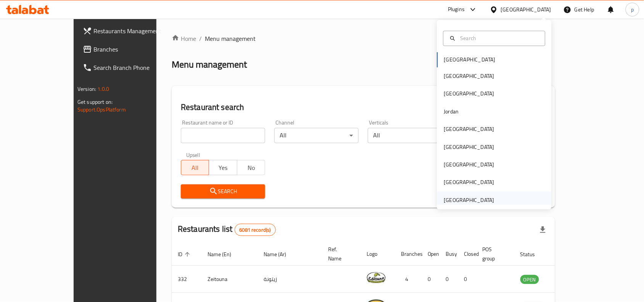  I want to click on a: Support.OpsPlatform, so click(101, 110).